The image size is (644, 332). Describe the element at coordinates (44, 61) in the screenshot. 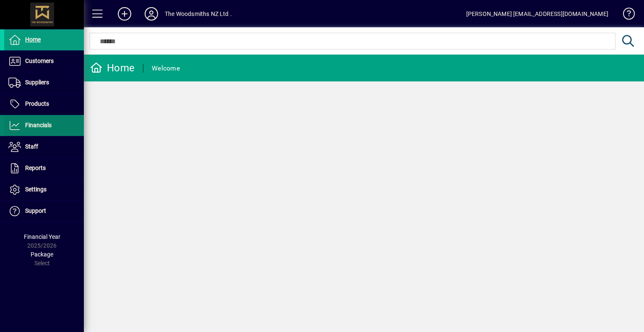

I see `a: Customers` at that location.